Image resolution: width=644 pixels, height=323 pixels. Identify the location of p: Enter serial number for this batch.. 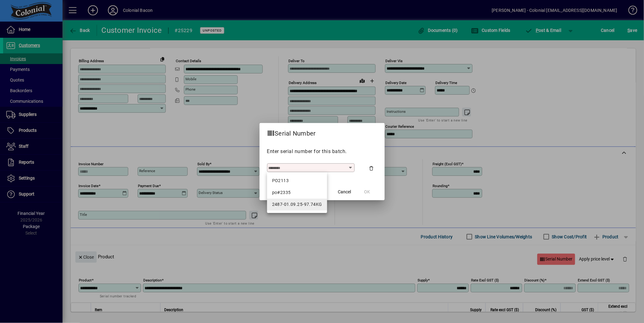
(322, 152).